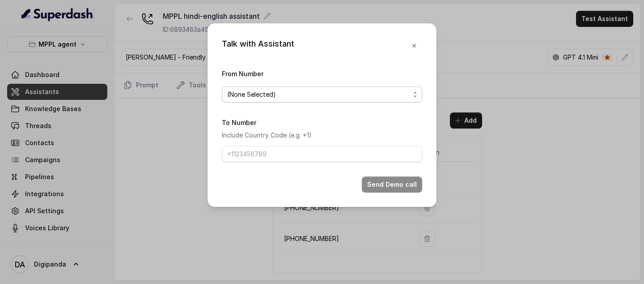  I want to click on span: (None Selected), so click(319, 94).